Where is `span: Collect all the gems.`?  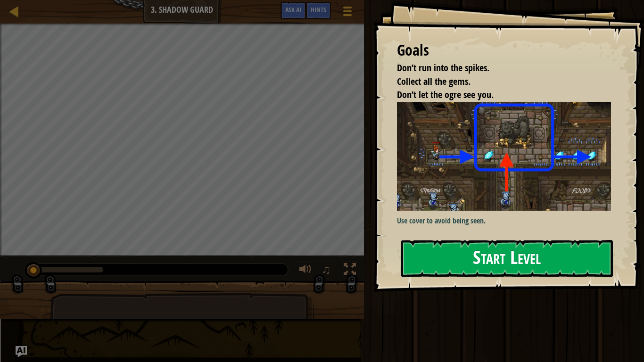
span: Collect all the gems. is located at coordinates (434, 81).